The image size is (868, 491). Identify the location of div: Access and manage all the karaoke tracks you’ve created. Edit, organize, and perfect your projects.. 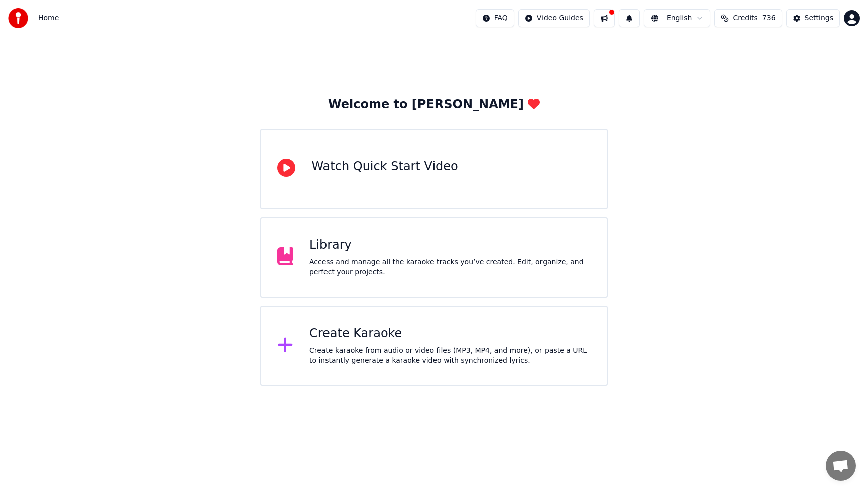
(450, 267).